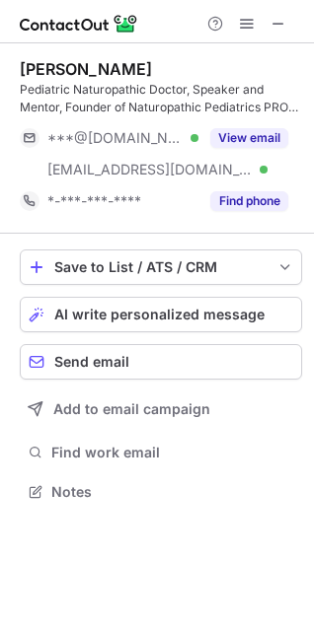  What do you see at coordinates (161, 409) in the screenshot?
I see `button: Add to email campaign` at bounding box center [161, 409].